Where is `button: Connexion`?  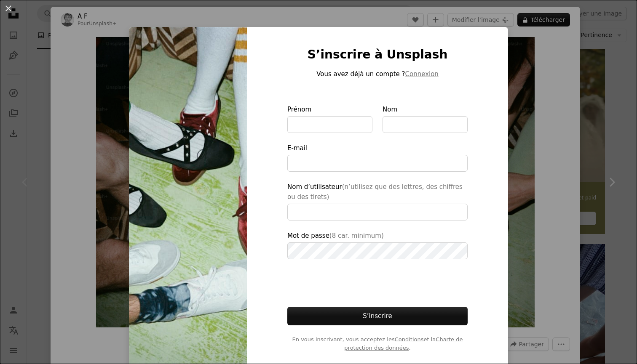 button: Connexion is located at coordinates (422, 74).